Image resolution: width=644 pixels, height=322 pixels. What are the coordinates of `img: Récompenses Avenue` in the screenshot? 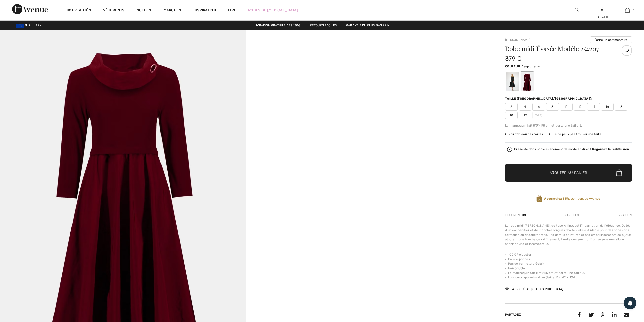 It's located at (539, 199).